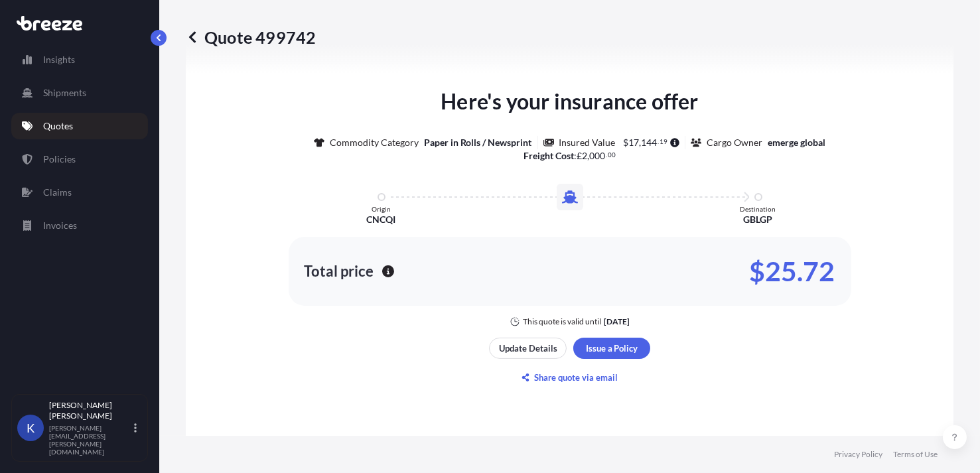 The width and height of the screenshot is (980, 473). I want to click on span: 144, so click(649, 142).